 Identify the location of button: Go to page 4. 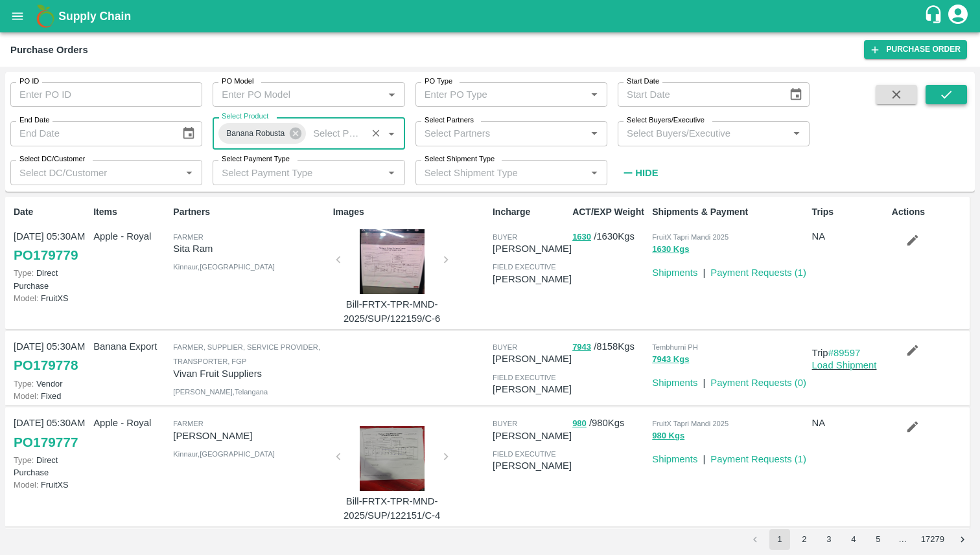
(854, 540).